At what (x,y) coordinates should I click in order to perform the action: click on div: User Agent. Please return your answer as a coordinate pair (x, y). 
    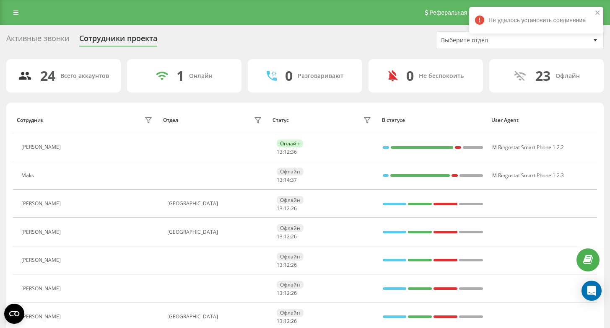
    Looking at the image, I should click on (542, 120).